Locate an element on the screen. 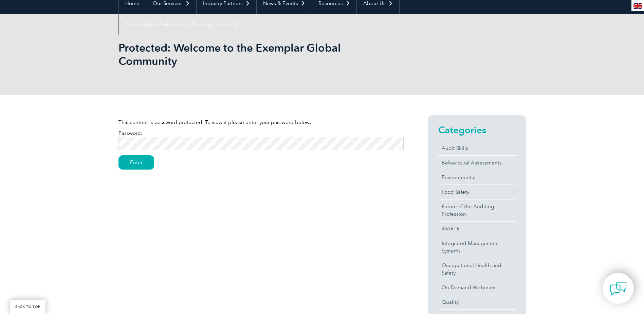 This screenshot has width=644, height=314. img: en is located at coordinates (638, 6).